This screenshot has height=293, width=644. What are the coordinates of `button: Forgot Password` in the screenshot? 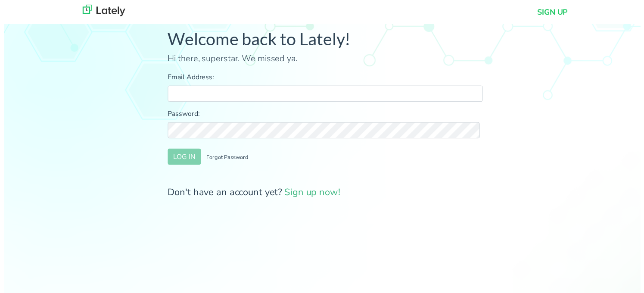 It's located at (226, 159).